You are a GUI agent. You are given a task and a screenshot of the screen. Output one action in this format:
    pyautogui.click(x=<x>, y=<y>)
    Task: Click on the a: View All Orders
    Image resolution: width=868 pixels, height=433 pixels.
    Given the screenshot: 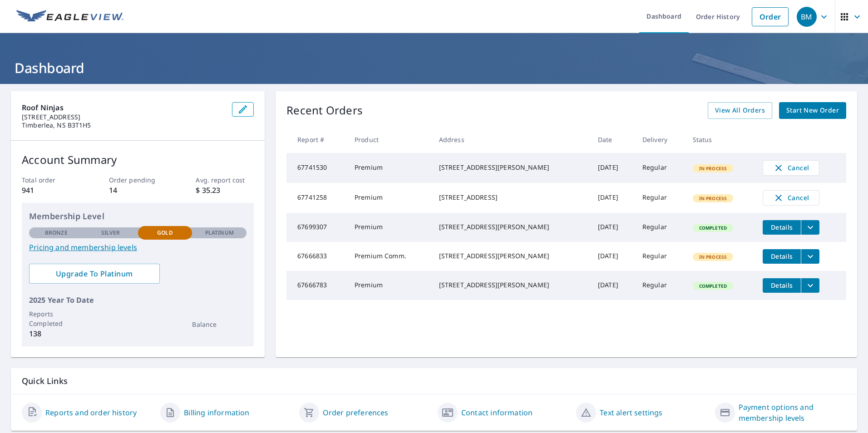 What is the action you would take?
    pyautogui.click(x=740, y=110)
    